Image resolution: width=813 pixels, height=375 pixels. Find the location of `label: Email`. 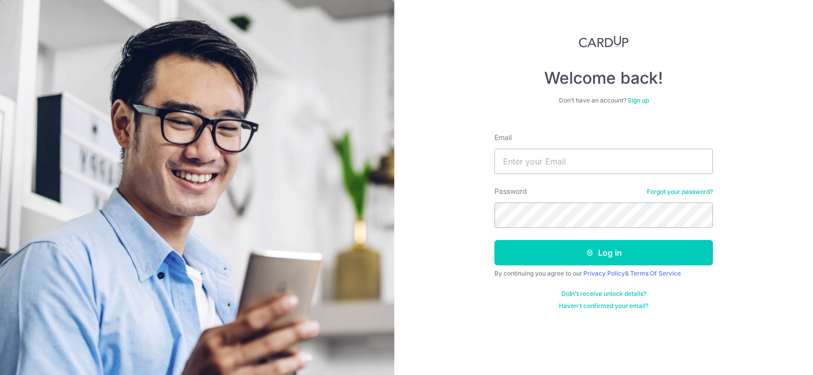

label: Email is located at coordinates (503, 138).